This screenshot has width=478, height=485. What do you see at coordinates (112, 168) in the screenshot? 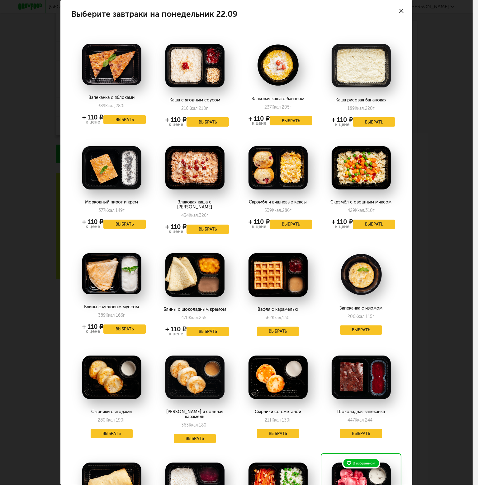
I see `img: big_w77nsp6ZJU5rSIzz.png` at bounding box center [112, 168].